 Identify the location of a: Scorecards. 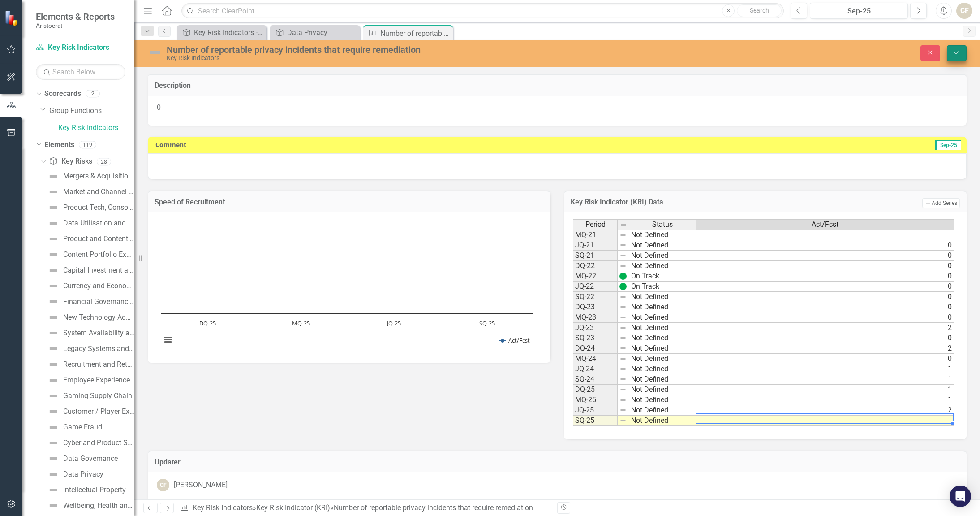
(62, 94).